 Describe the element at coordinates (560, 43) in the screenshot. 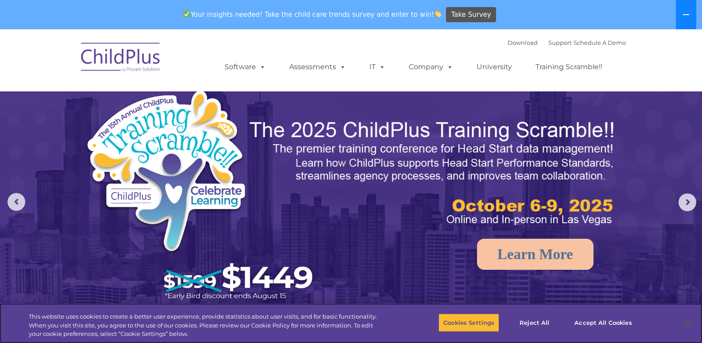

I see `a: Support` at that location.